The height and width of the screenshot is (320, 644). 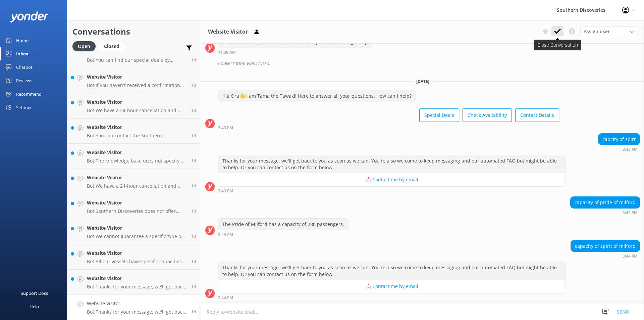 I want to click on div: Kia Ora👋 I am Tama the Tawaki! Here to answer all your questions. How can I help?, so click(x=317, y=96).